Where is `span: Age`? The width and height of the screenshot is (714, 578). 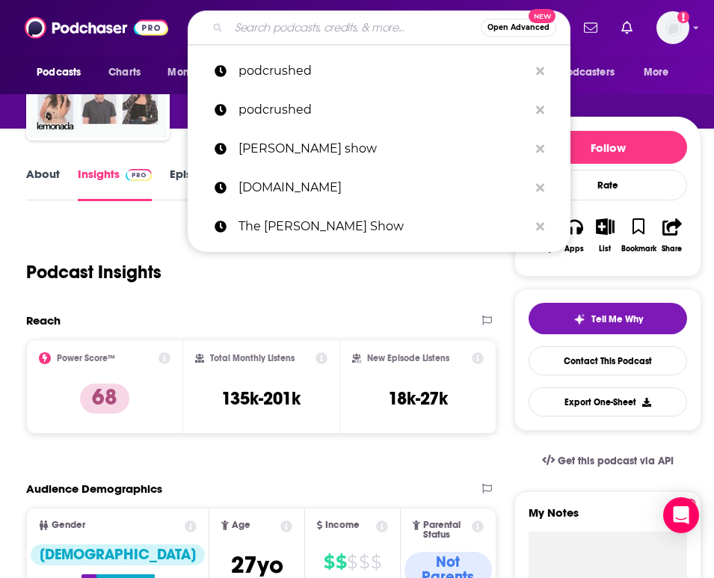 span: Age is located at coordinates (241, 525).